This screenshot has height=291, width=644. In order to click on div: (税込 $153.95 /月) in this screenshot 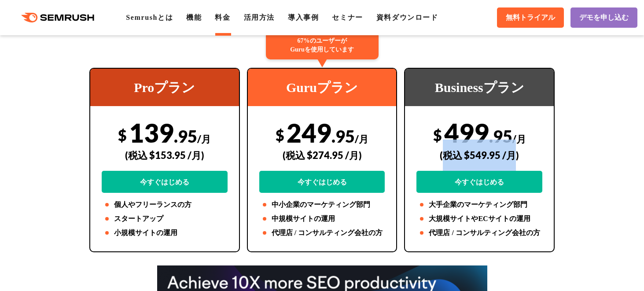, I will do `click(165, 155)`.